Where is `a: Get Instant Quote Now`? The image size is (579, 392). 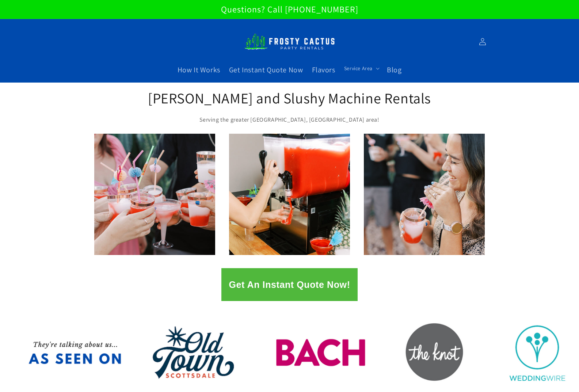
a: Get Instant Quote Now is located at coordinates (266, 70).